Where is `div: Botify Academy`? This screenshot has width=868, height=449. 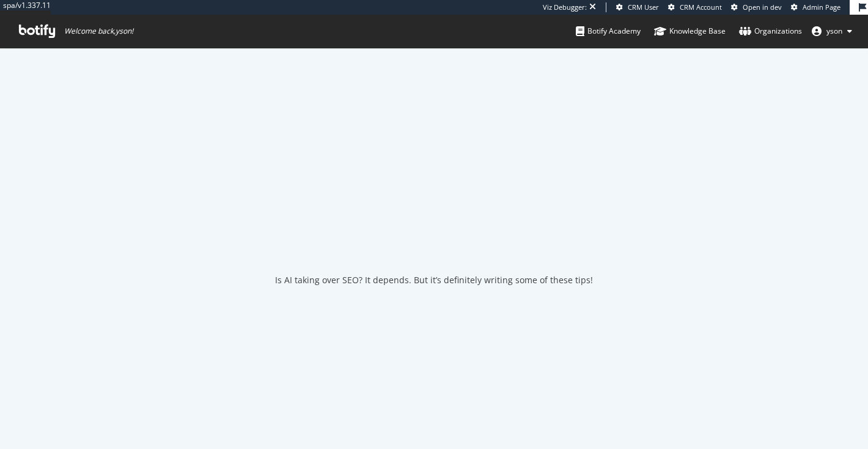
div: Botify Academy is located at coordinates (608, 31).